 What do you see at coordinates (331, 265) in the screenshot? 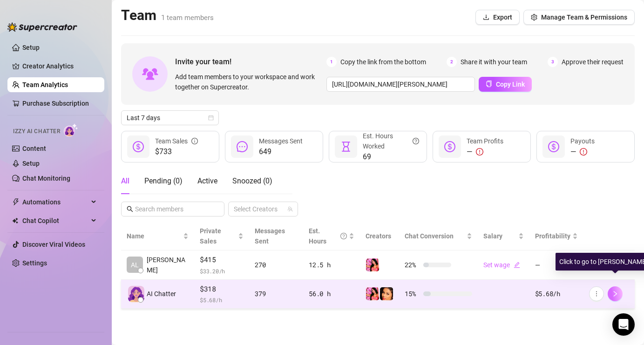
I see `div: 12.5 h` at bounding box center [331, 265].